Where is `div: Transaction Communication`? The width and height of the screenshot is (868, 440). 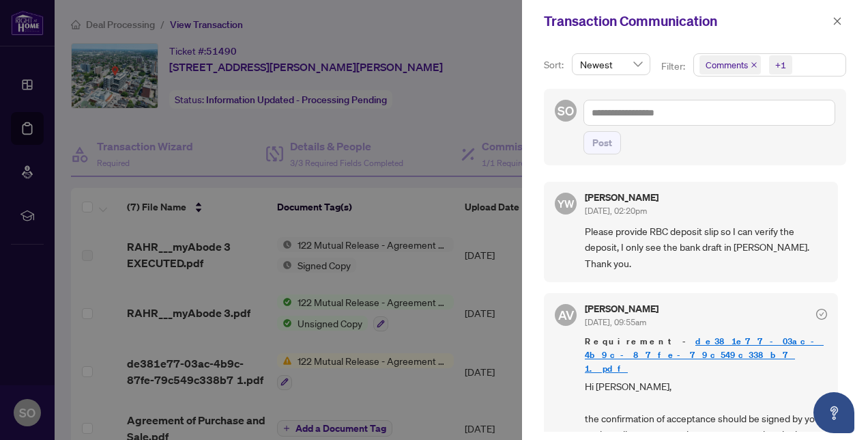 div: Transaction Communication is located at coordinates (686, 21).